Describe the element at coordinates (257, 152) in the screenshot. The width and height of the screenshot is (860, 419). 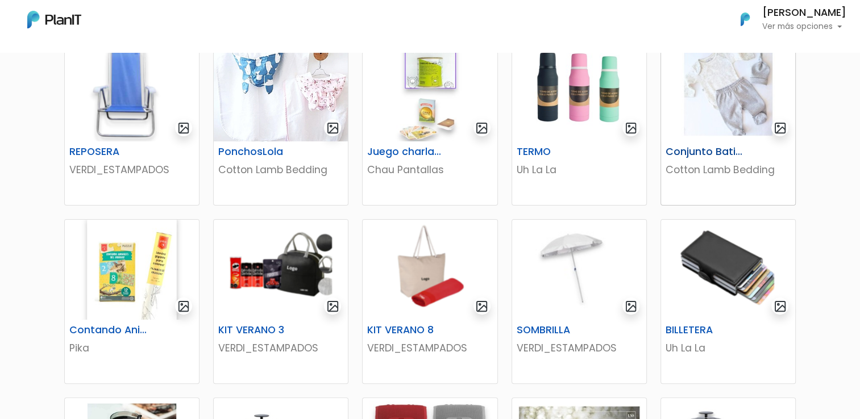
I see `h6: PonchosLola` at that location.